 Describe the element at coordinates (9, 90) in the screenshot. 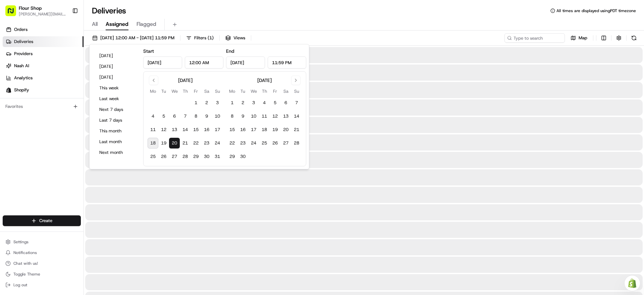

I see `img: Shopify logo` at that location.